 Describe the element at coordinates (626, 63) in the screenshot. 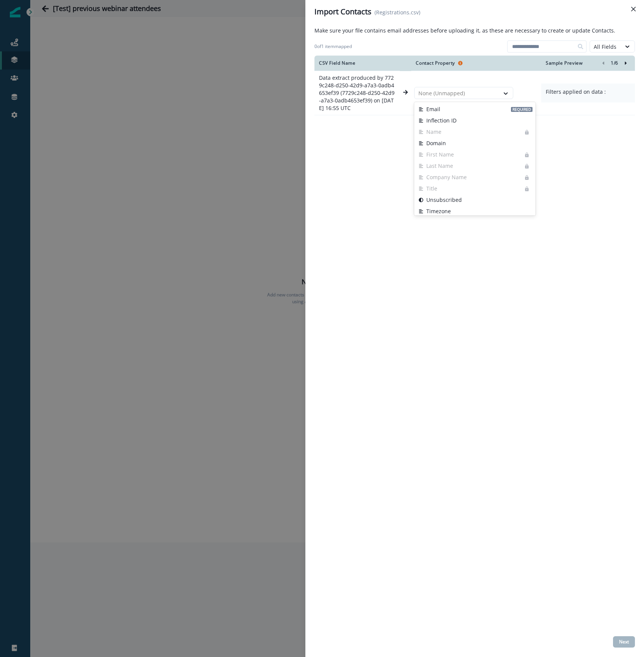

I see `button: Right-forward-icon` at that location.